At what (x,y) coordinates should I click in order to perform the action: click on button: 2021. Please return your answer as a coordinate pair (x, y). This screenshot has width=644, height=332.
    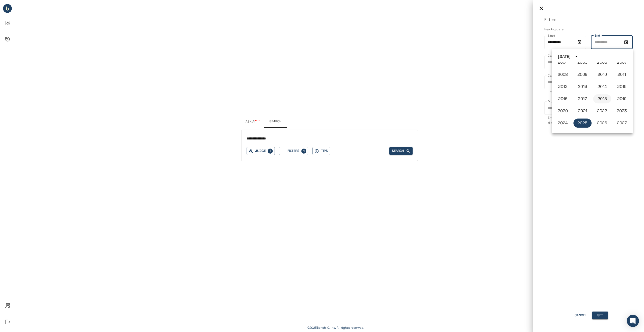
    Looking at the image, I should click on (583, 111).